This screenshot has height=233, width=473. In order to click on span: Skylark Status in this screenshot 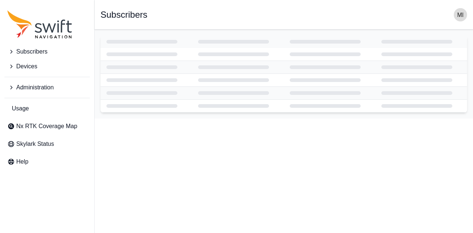, I will do `click(35, 144)`.